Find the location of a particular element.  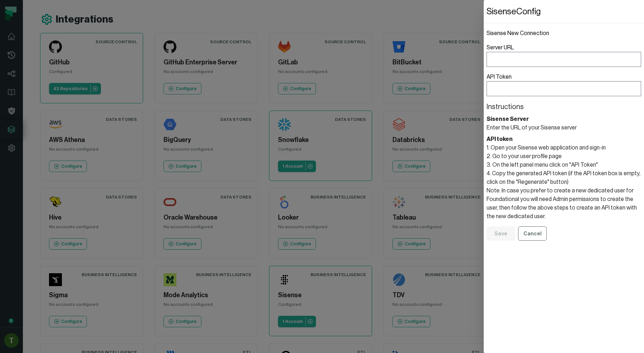

button: Cancel is located at coordinates (533, 234).